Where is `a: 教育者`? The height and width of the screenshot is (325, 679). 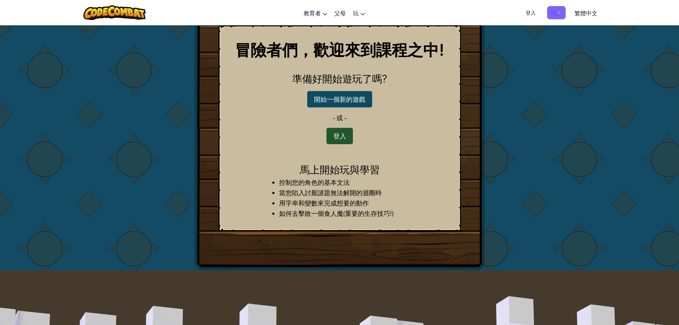 a: 教育者 is located at coordinates (316, 13).